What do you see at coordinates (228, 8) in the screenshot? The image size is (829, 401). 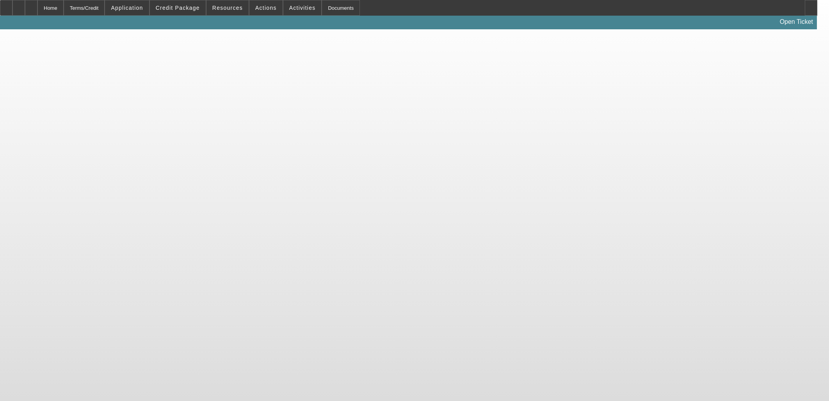 I see `span: Resources` at bounding box center [228, 8].